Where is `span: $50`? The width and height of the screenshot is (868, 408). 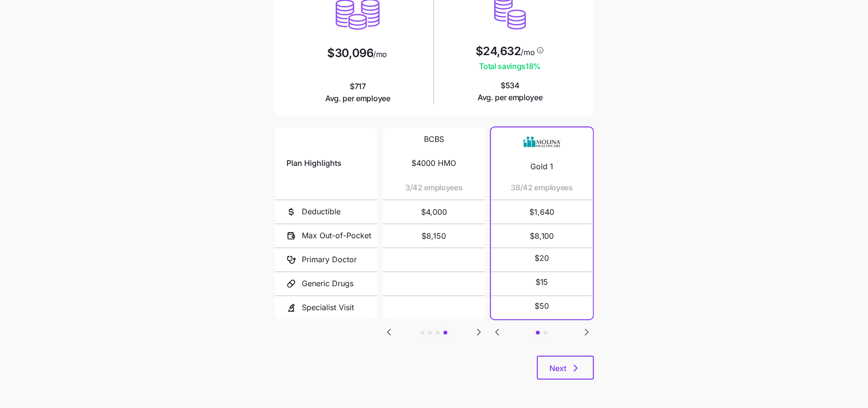
span: $50 is located at coordinates (542, 306).